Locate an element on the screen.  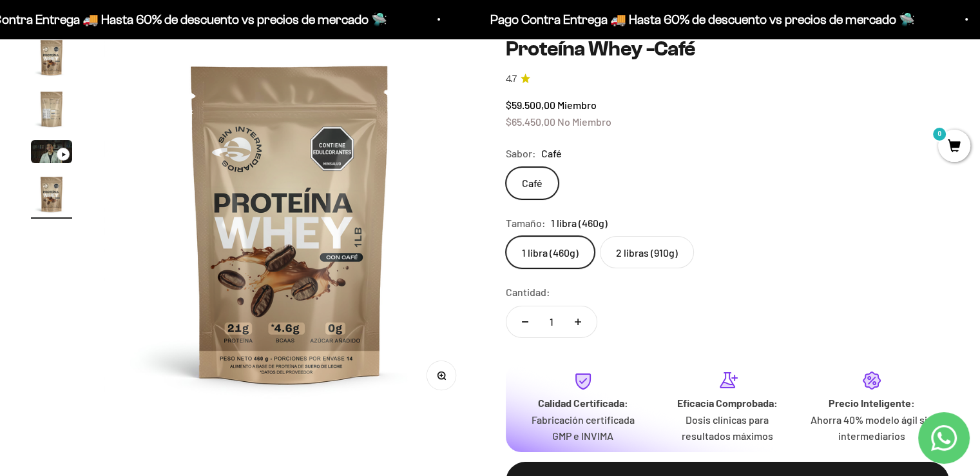
legend: Sabor: is located at coordinates (521, 154).